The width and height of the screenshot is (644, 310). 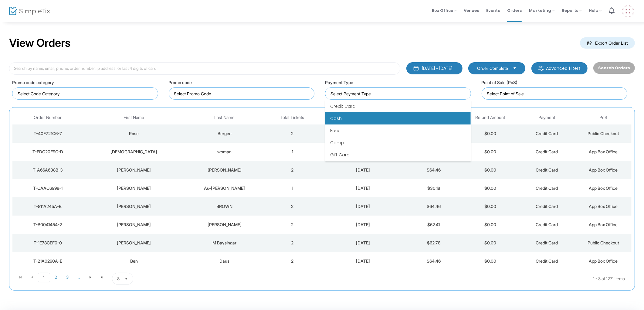 I want to click on h2: View Orders, so click(x=39, y=43).